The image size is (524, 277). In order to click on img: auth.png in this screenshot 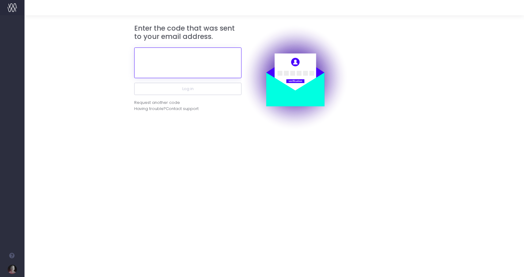, I will do `click(295, 78)`.